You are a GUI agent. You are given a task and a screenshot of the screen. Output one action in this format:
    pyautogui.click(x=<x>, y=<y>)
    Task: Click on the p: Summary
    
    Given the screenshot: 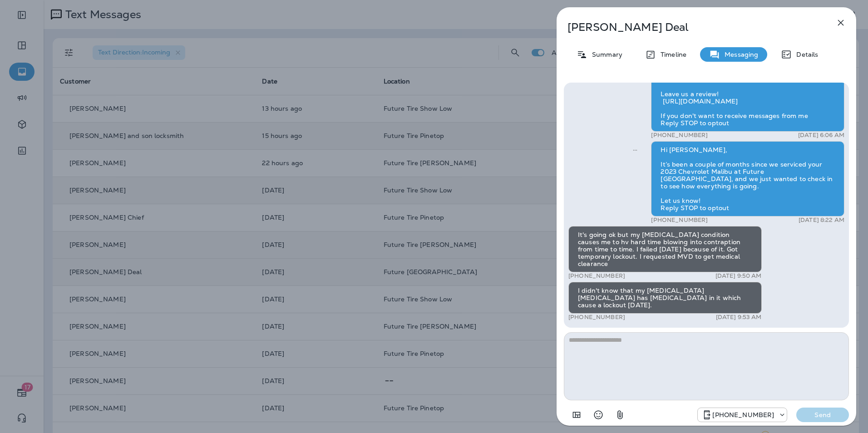 What is the action you would take?
    pyautogui.click(x=605, y=54)
    